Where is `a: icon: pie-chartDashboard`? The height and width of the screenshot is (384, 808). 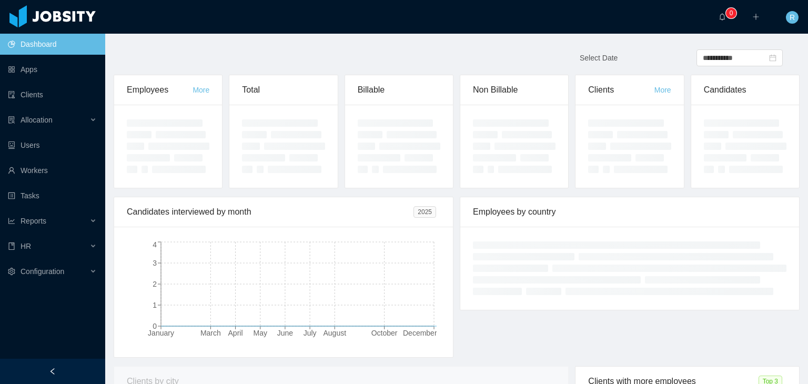
a: icon: pie-chartDashboard is located at coordinates (52, 44).